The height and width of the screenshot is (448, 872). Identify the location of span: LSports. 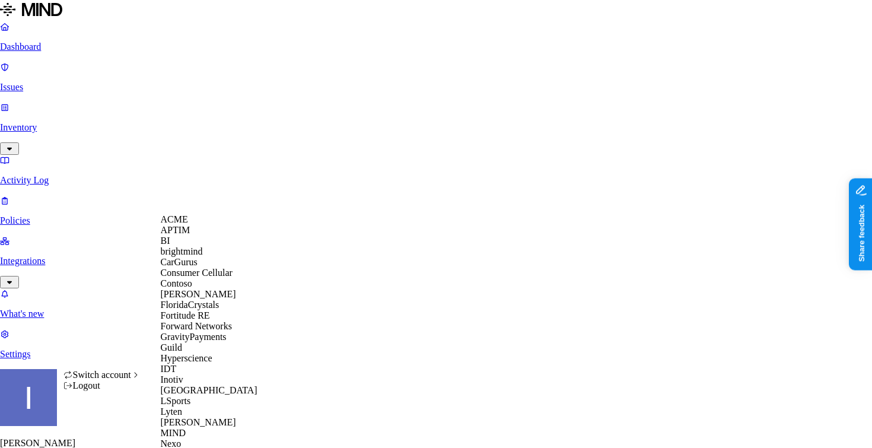
(176, 400).